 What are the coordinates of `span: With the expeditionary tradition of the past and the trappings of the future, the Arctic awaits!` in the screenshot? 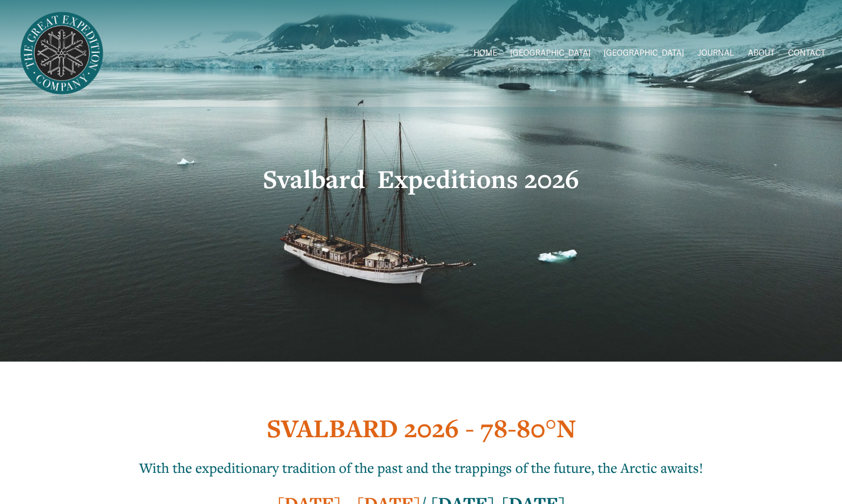 It's located at (420, 468).